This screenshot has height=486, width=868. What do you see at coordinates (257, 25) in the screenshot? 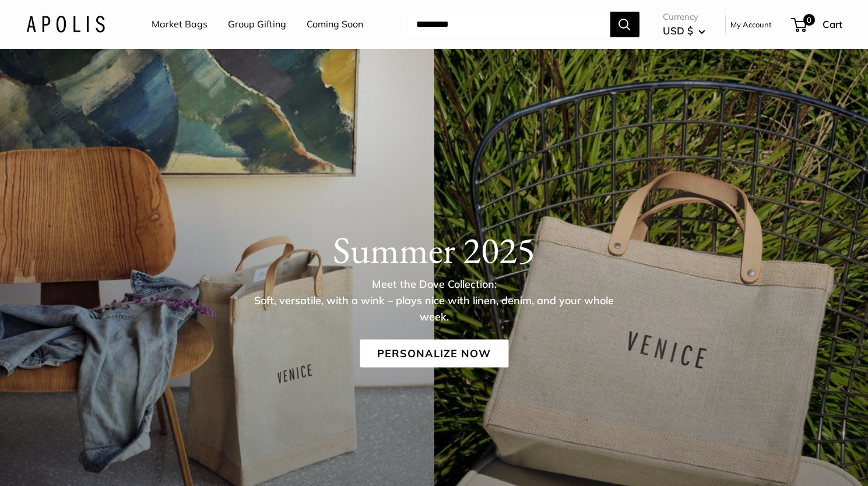
I see `a: Group Gifting` at bounding box center [257, 25].